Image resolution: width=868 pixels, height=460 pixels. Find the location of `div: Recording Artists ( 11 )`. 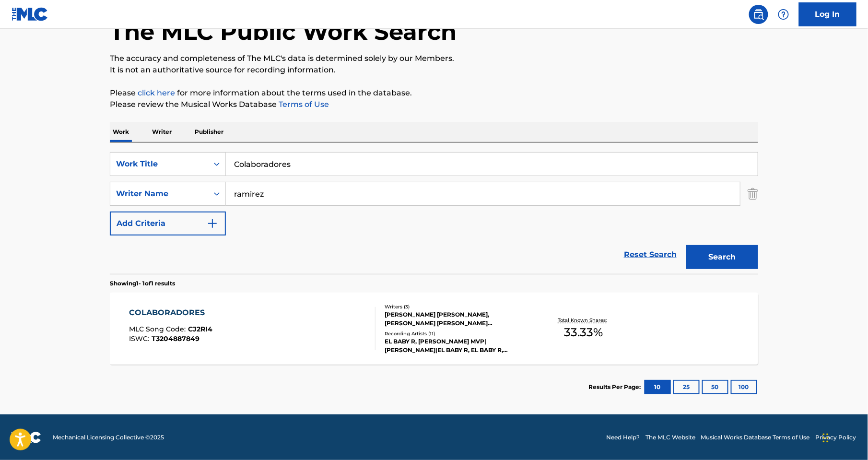

div: Recording Artists ( 11 ) is located at coordinates (457, 334).